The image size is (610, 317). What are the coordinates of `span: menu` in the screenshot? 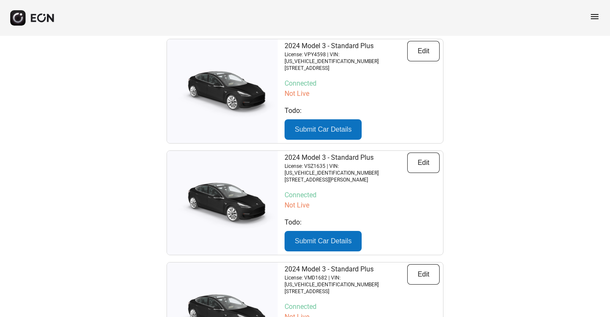 It's located at (595, 17).